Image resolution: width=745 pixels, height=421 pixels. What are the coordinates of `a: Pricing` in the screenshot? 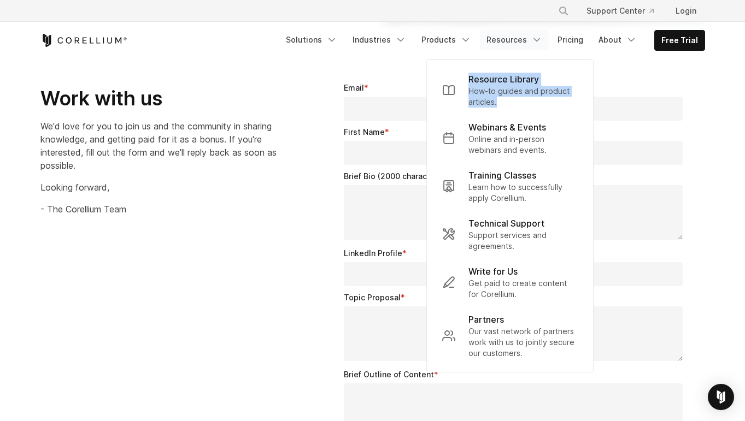 It's located at (570, 40).